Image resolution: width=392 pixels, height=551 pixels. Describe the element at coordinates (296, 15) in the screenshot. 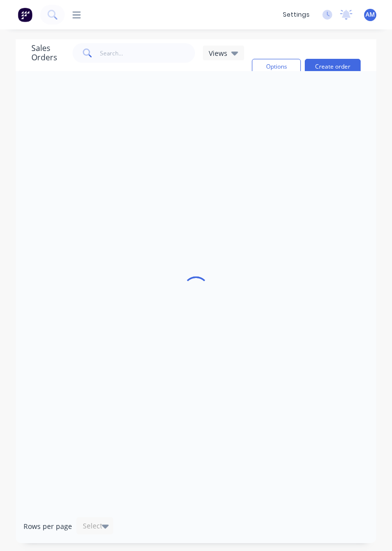

I see `div: settings` at that location.